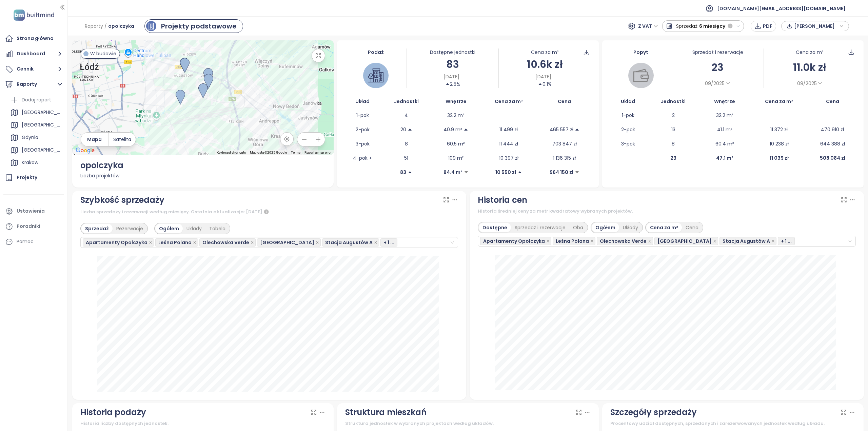 The image size is (868, 431). What do you see at coordinates (403, 173) in the screenshot?
I see `p: 83` at bounding box center [403, 173].